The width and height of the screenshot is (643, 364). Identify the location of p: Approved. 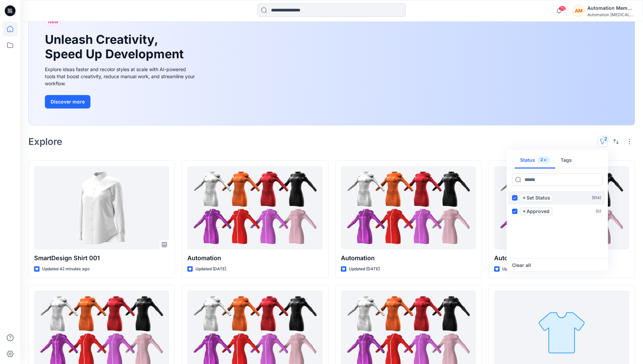
(538, 211).